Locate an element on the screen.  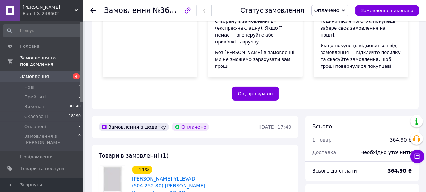
div: Статус замовлення is located at coordinates (272, 10).